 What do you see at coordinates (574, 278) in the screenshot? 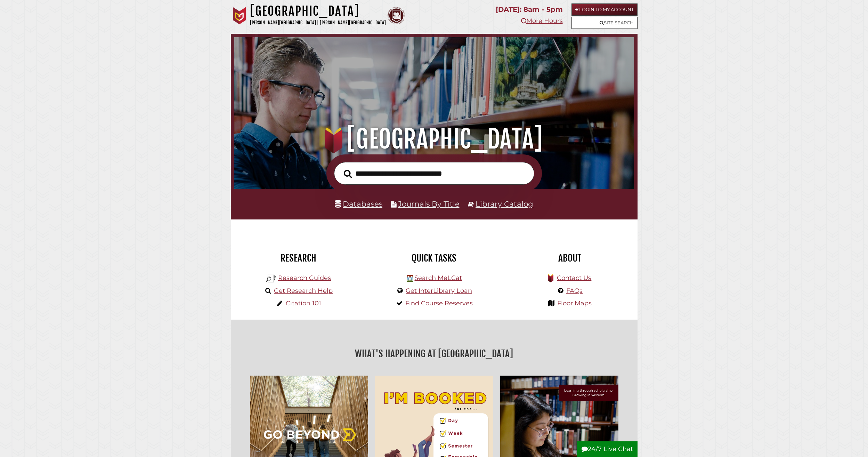
I see `a: Contact Us` at bounding box center [574, 278].